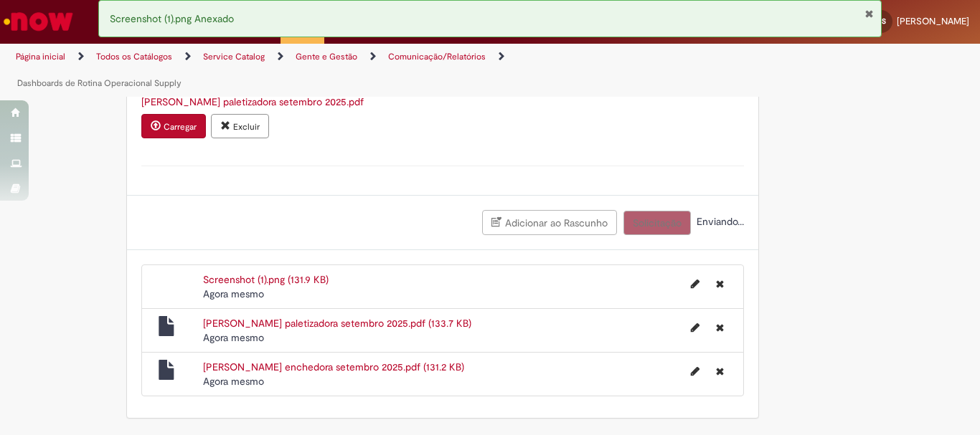 The width and height of the screenshot is (980, 435). Describe the element at coordinates (173, 126) in the screenshot. I see `button: Carregar anexo de Anexo erro Required` at that location.